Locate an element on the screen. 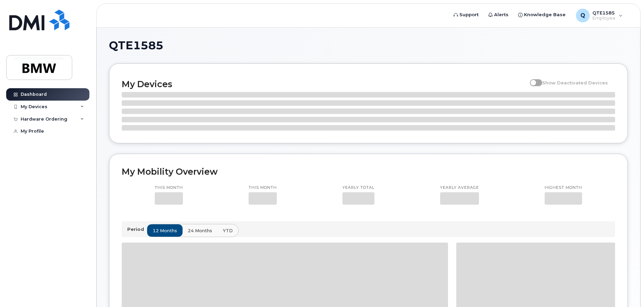 Image resolution: width=644 pixels, height=307 pixels. p: Highest month is located at coordinates (563, 187).